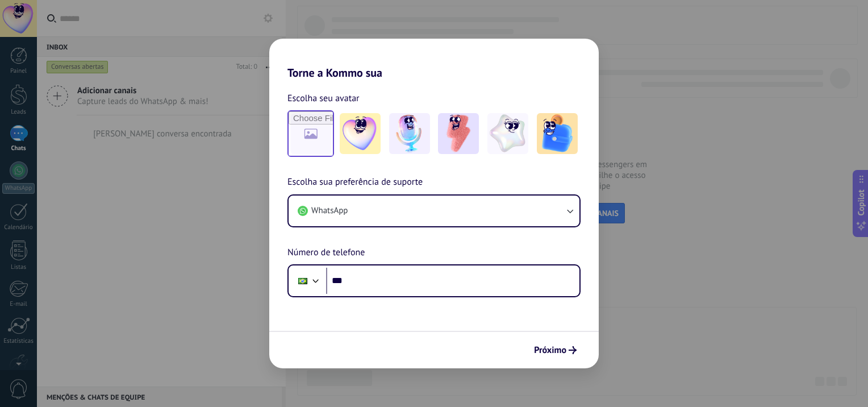 The image size is (868, 407). What do you see at coordinates (303, 281) in the screenshot?
I see `div: Brazil: + 55` at bounding box center [303, 281].